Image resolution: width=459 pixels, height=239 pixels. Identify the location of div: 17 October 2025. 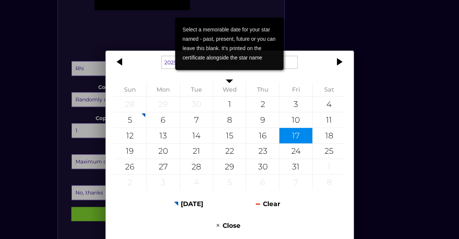
(296, 135).